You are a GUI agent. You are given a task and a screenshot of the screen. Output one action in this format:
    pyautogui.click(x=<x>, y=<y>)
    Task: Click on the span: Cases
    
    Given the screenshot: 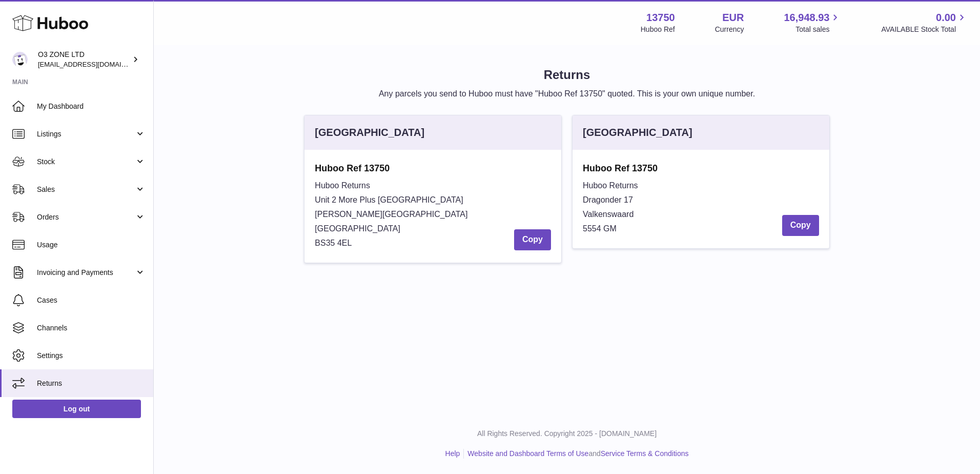 What is the action you would take?
    pyautogui.click(x=91, y=300)
    